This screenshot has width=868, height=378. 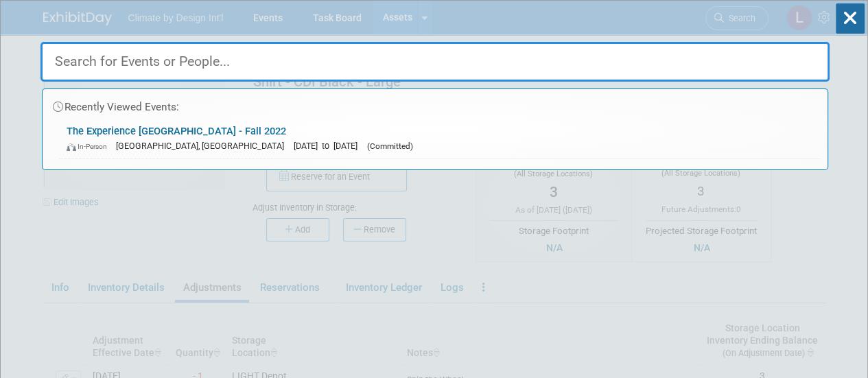 What do you see at coordinates (435, 62) in the screenshot?
I see `input: Search for Events or People...` at bounding box center [435, 62].